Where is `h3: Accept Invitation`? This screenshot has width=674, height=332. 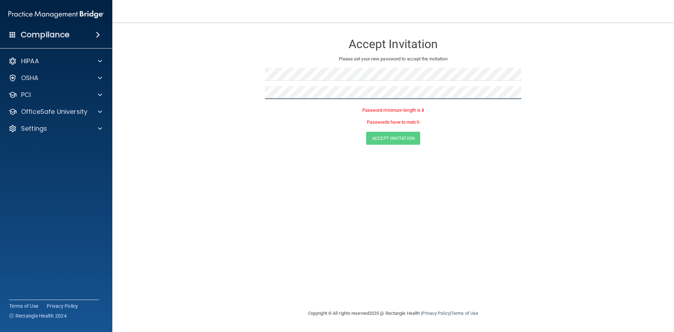
h3: Accept Invitation is located at coordinates (393, 44).